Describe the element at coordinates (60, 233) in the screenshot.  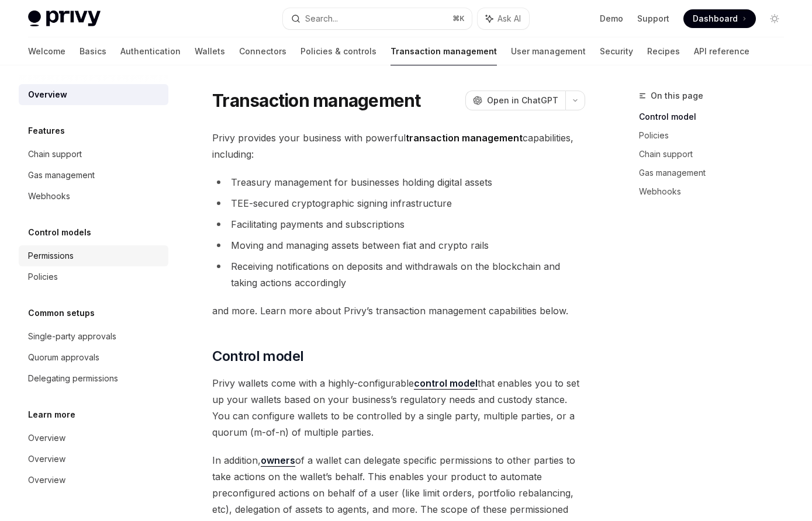
I see `h5: Control models` at that location.